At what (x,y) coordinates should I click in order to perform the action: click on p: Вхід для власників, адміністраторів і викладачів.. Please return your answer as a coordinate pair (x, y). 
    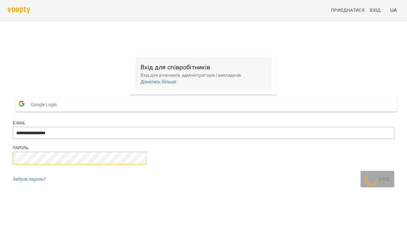
    Looking at the image, I should click on (204, 75).